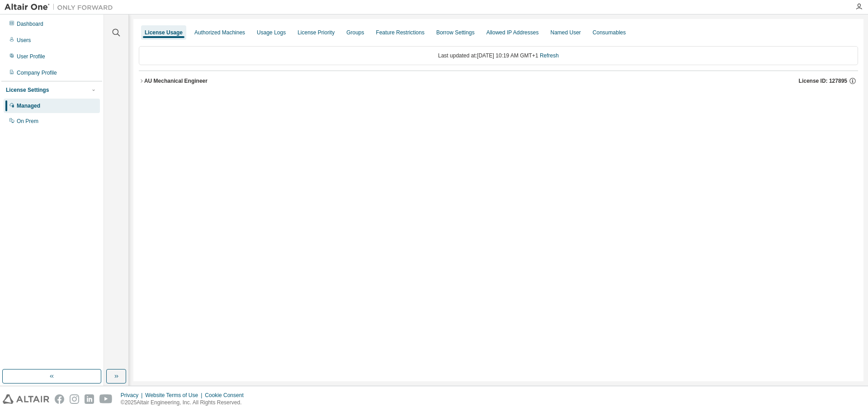 The width and height of the screenshot is (868, 412). I want to click on div: Company Profile, so click(37, 73).